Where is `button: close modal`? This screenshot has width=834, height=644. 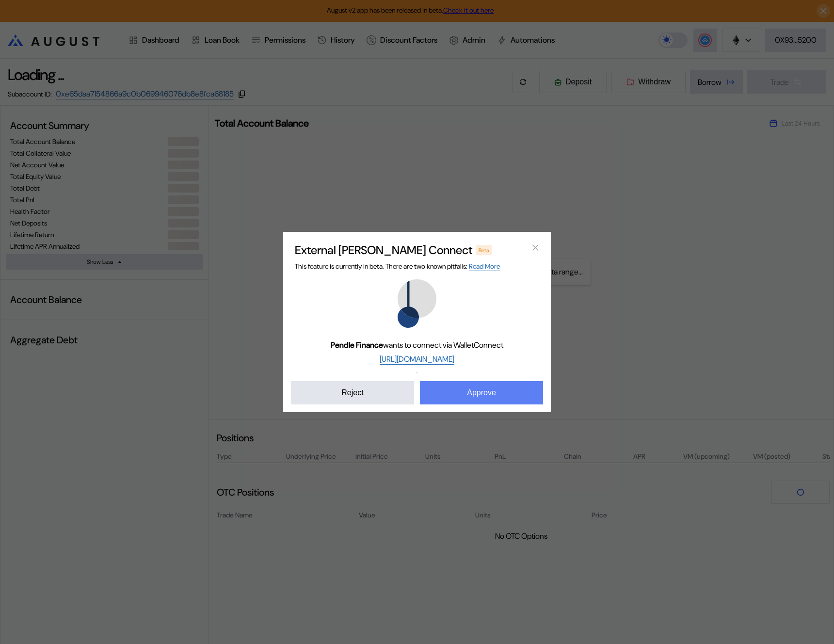 button: close modal is located at coordinates (536, 247).